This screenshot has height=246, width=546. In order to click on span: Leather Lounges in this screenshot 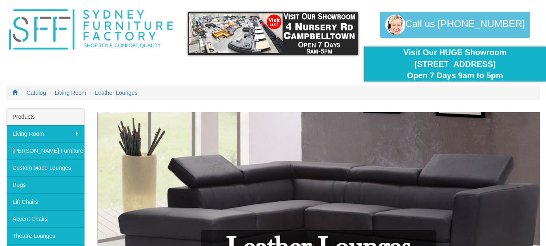, I will do `click(116, 93)`.